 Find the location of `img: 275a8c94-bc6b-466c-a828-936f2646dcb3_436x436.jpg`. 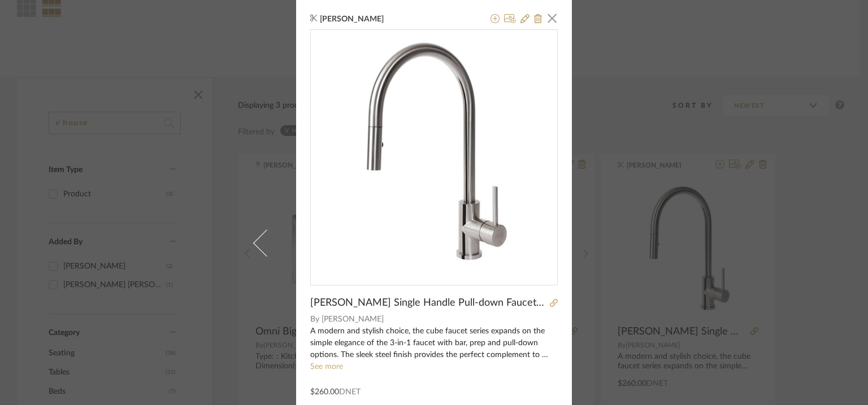

img: 275a8c94-bc6b-466c-a828-936f2646dcb3_436x436.jpg is located at coordinates (434, 153).